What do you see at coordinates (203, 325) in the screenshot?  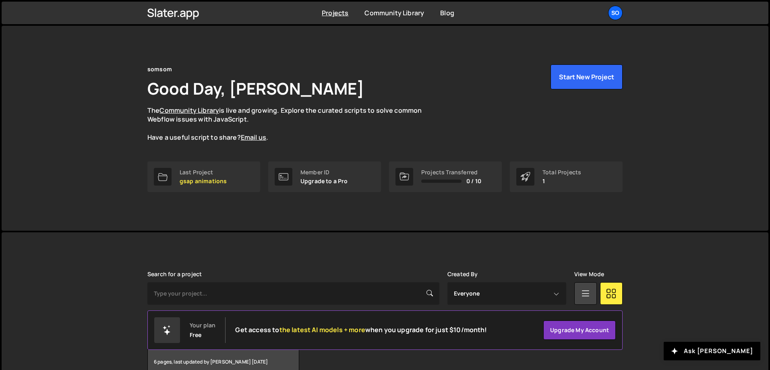 I see `div: Your plan` at bounding box center [203, 325].